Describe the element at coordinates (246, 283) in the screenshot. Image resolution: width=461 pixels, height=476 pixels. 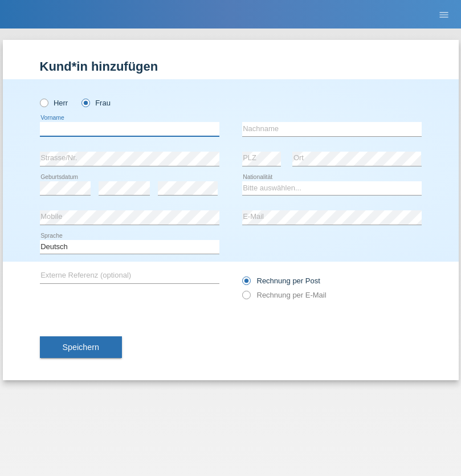
I see `input: Rechnung per Post` at that location.